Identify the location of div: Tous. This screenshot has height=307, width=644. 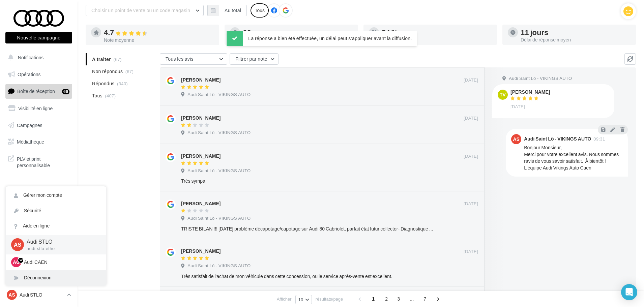
(260, 10).